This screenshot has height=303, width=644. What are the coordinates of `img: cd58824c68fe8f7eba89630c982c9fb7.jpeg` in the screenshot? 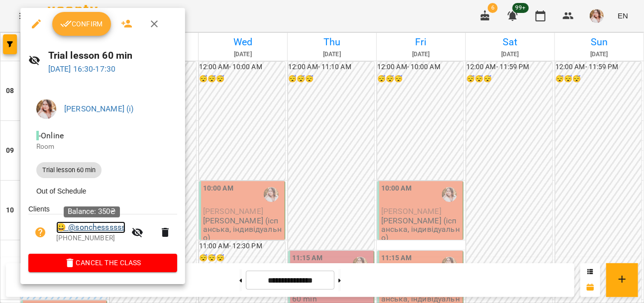 It's located at (46, 109).